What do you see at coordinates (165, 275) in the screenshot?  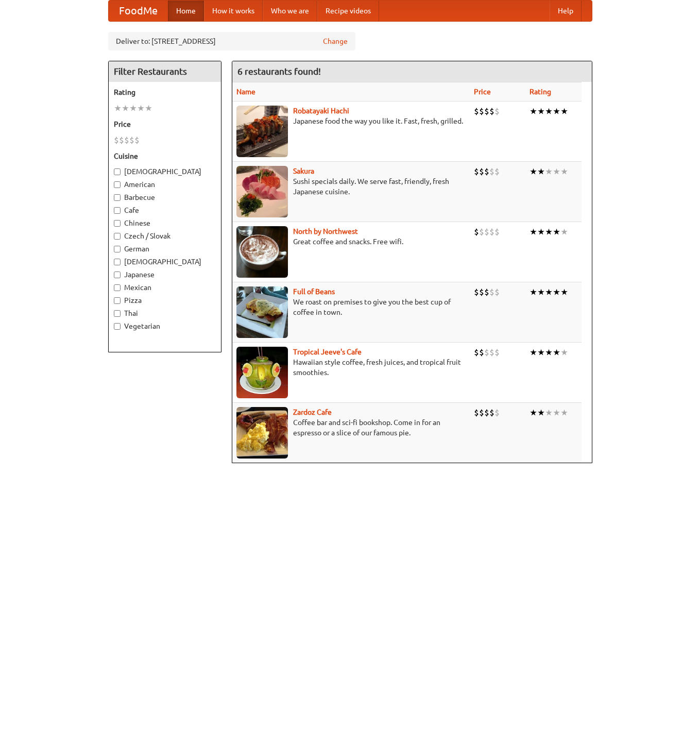 I see `label: Japanese` at bounding box center [165, 275].